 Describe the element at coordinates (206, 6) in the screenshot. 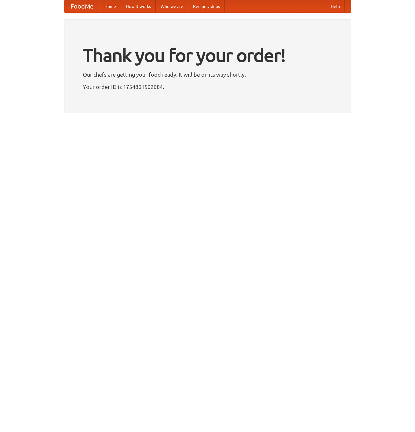

I see `a: Recipe videos` at that location.